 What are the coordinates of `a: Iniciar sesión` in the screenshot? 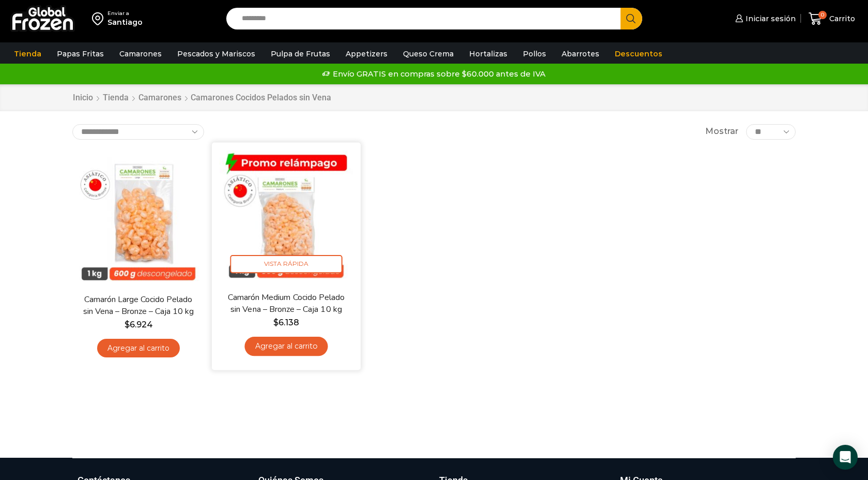 It's located at (764, 19).